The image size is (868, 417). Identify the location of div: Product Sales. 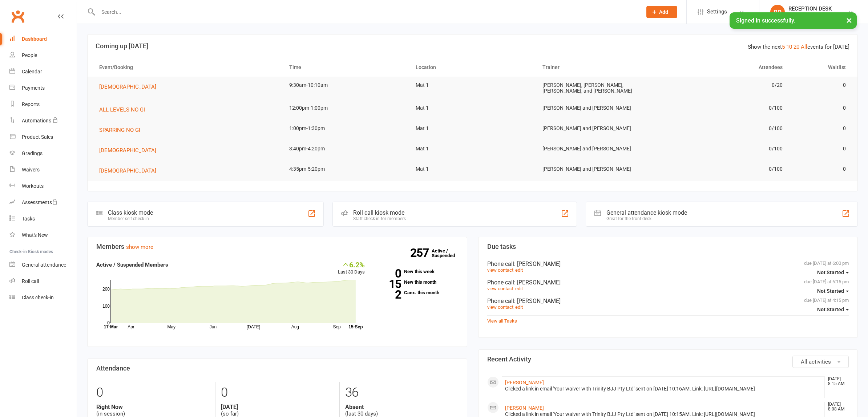
(37, 137).